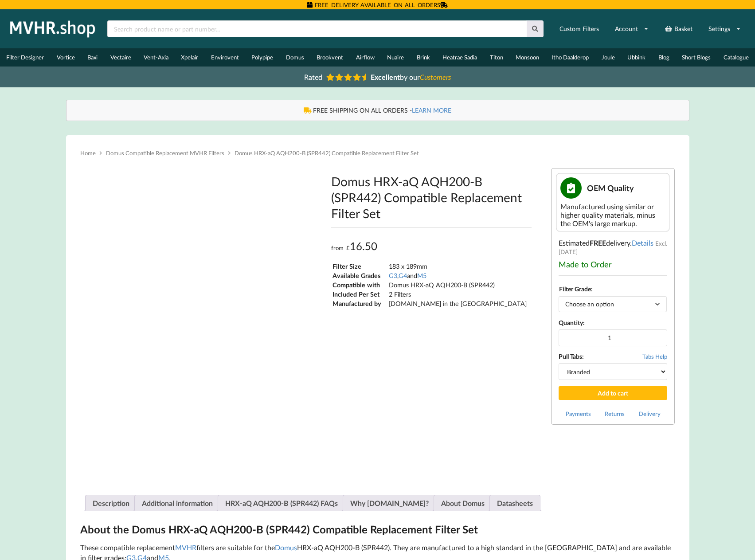 The image size is (755, 560). Describe the element at coordinates (337, 248) in the screenshot. I see `span: from` at that location.